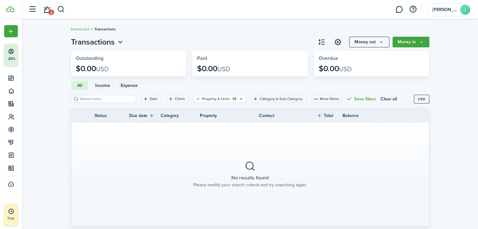 The image size is (478, 229). I want to click on a: Dashboard, so click(80, 29).